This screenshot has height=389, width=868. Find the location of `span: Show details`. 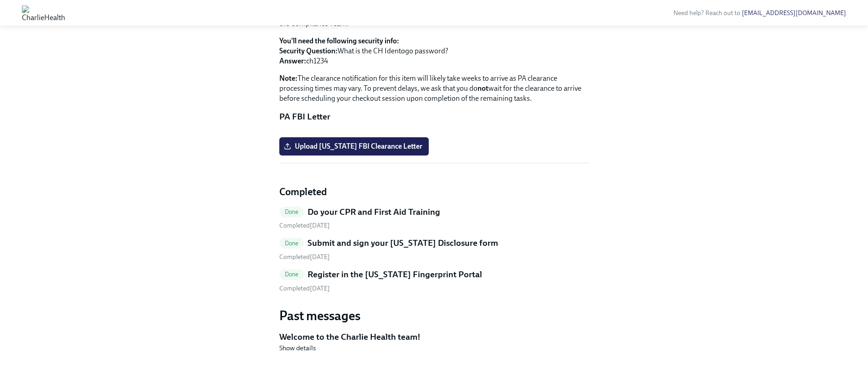

span: Show details is located at coordinates (298, 348).